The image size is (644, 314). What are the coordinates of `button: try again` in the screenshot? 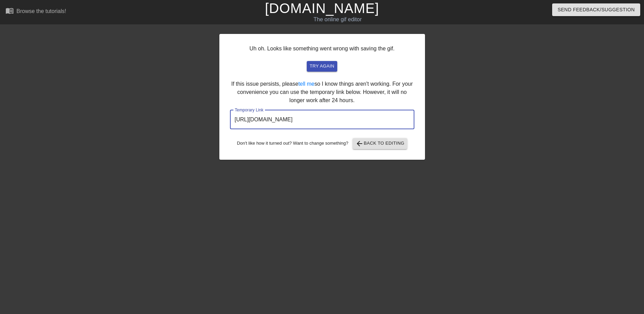 It's located at (322, 66).